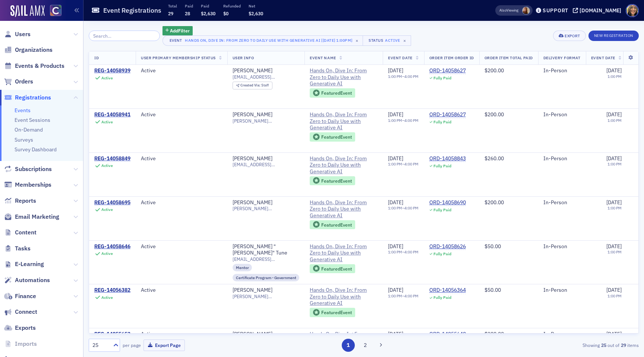 This screenshot has width=644, height=357. What do you see at coordinates (32, 280) in the screenshot?
I see `span: Automations` at bounding box center [32, 280].